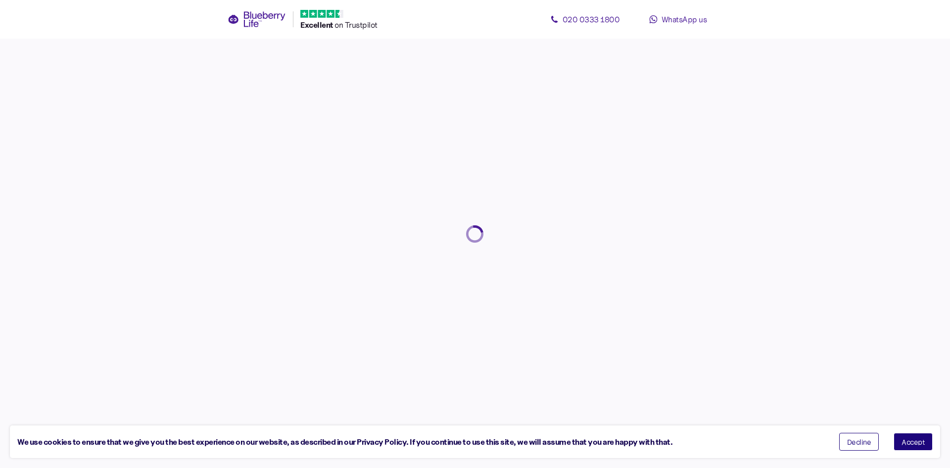 The image size is (950, 468). I want to click on button: Decline cookies, so click(859, 442).